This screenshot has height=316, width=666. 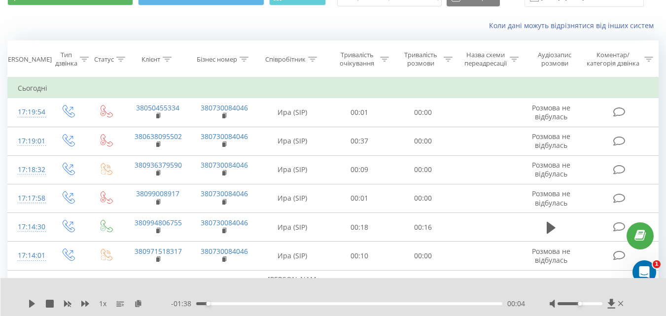 I want to click on div: Тривалість розмови, so click(x=420, y=59).